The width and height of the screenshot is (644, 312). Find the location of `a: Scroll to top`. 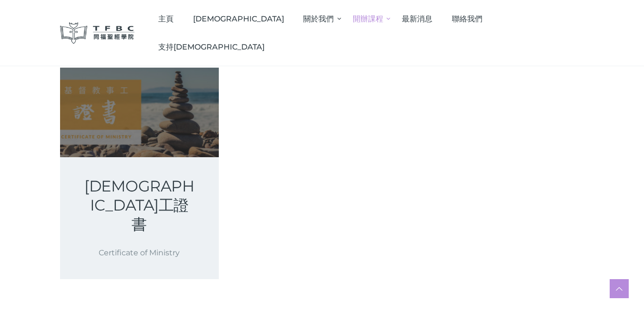

a: Scroll to top is located at coordinates (619, 288).